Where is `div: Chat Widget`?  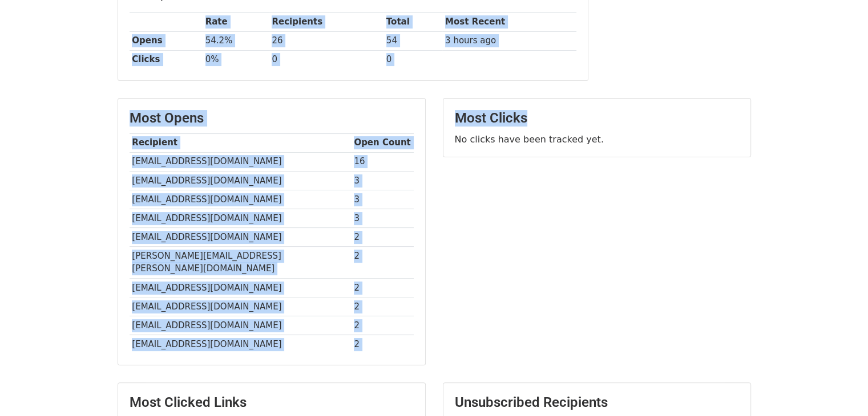 div: Chat Widget is located at coordinates (839, 389).